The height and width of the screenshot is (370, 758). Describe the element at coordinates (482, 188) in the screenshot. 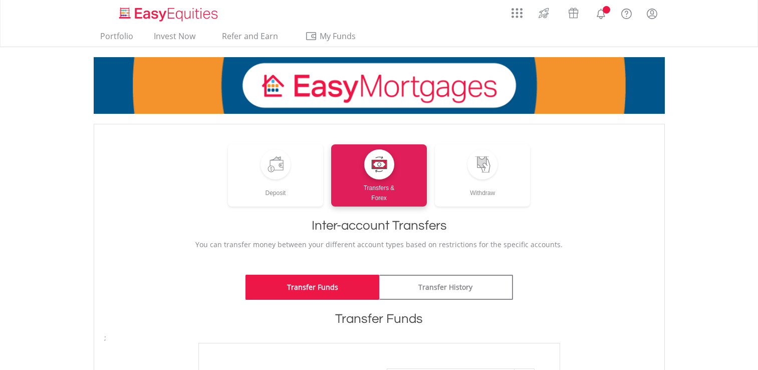

I see `div: Withdraw` at that location.